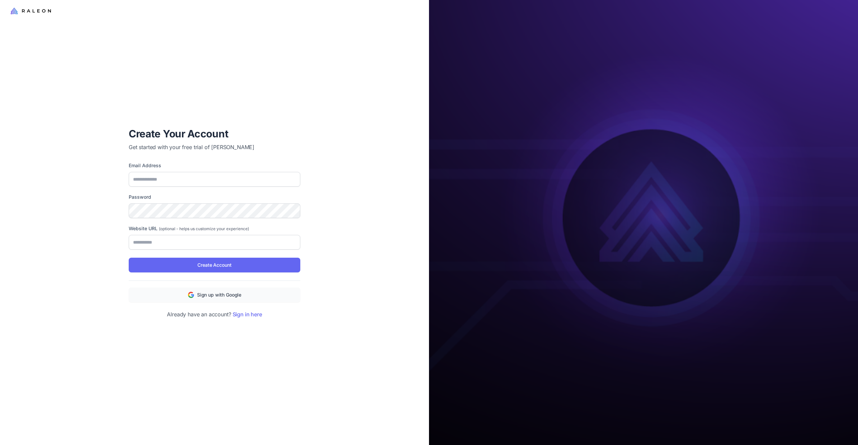  I want to click on span: Sign up with Google, so click(219, 295).